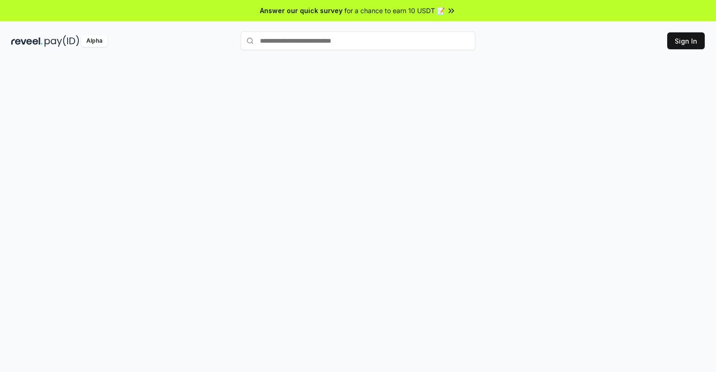 This screenshot has height=372, width=716. What do you see at coordinates (27, 41) in the screenshot?
I see `img: reveel_dark` at bounding box center [27, 41].